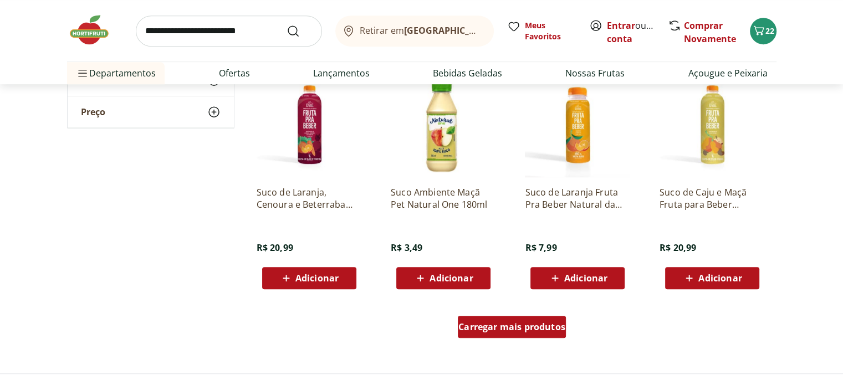 Image resolution: width=843 pixels, height=385 pixels. Describe the element at coordinates (577, 125) in the screenshot. I see `img: Suco de Laranja Fruta Pra Beber Natural da Terra 250ml` at that location.